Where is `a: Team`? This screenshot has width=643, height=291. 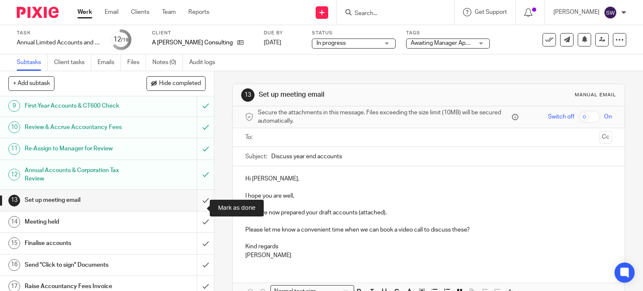 a: Team is located at coordinates (169, 12).